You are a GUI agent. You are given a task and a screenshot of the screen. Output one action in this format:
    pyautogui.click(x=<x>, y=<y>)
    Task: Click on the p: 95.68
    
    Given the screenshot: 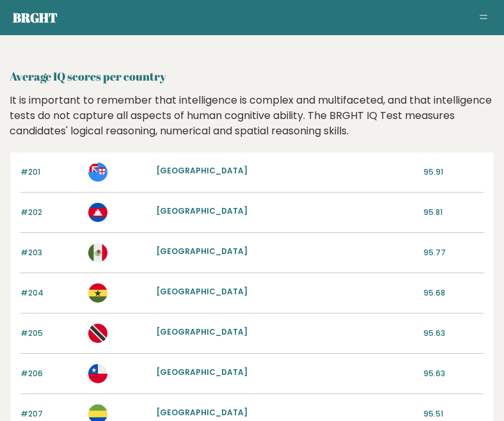 What is the action you would take?
    pyautogui.click(x=453, y=293)
    